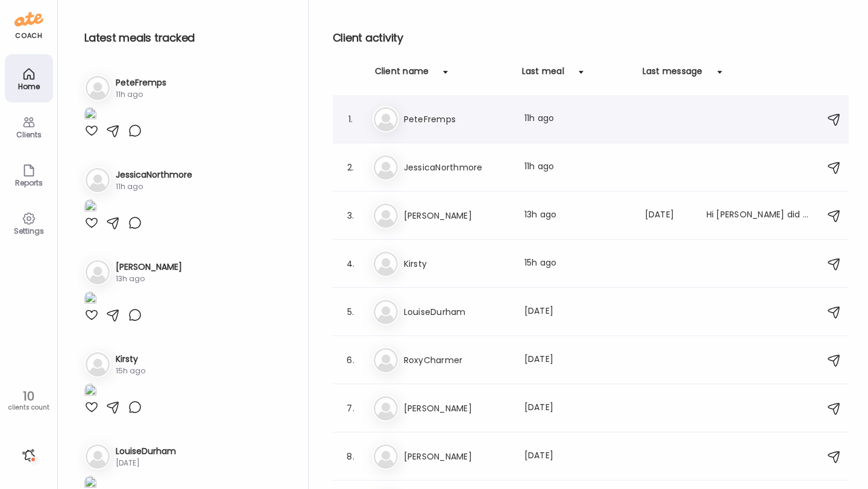  What do you see at coordinates (29, 19) in the screenshot?
I see `img: ate` at bounding box center [29, 19].